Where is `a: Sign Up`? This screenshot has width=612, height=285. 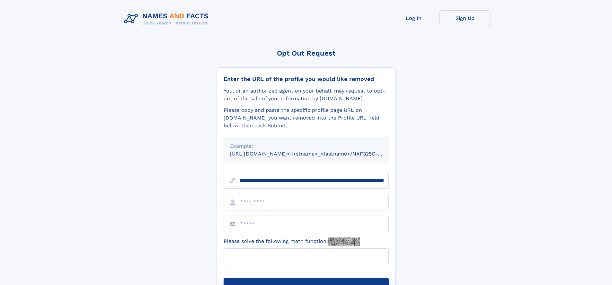
a: Sign Up is located at coordinates (465, 18).